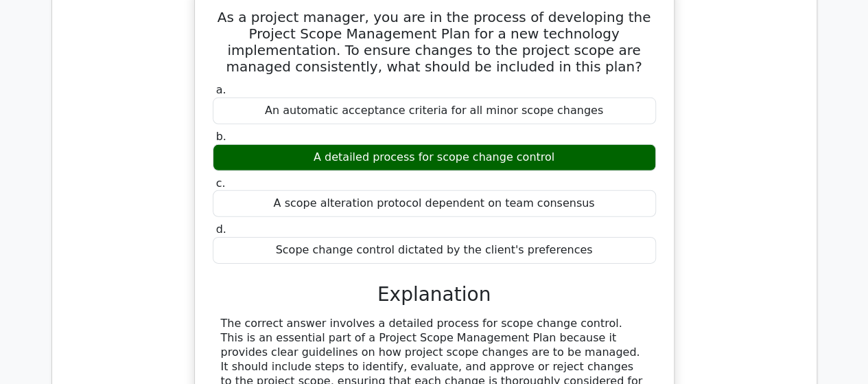 The height and width of the screenshot is (384, 868). What do you see at coordinates (435, 250) in the screenshot?
I see `div: Scope change control dictated by the client's preferences` at bounding box center [435, 250].